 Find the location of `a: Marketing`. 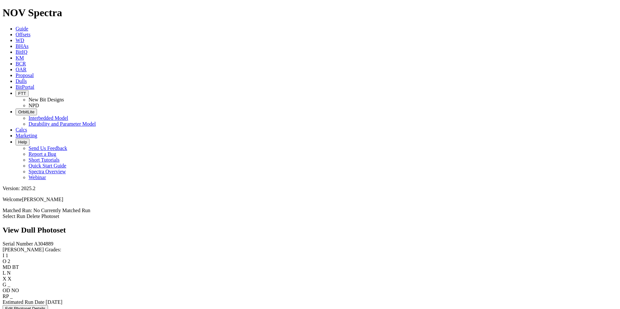

a: Marketing is located at coordinates (26, 136).